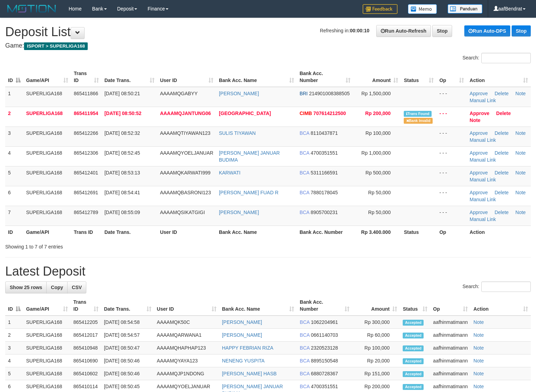 Image resolution: width=536 pixels, height=392 pixels. I want to click on th: Game/API: activate to sort column ascending, so click(47, 305).